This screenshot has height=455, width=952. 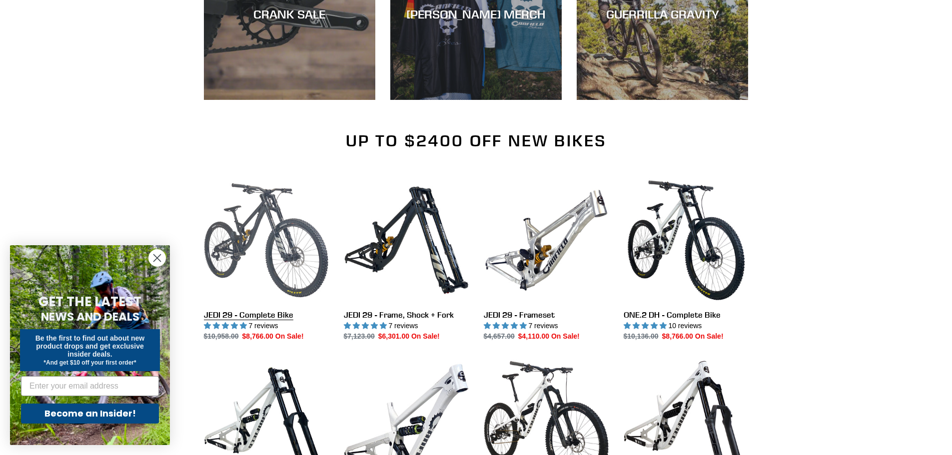 I want to click on span: *And get $10 off your first order*, so click(x=89, y=363).